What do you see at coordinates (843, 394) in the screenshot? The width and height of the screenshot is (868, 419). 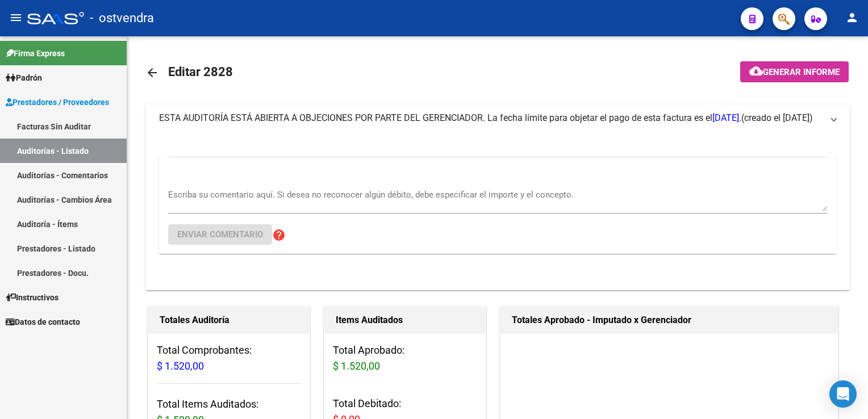 I see `div: Open Intercom Messenger` at bounding box center [843, 394].